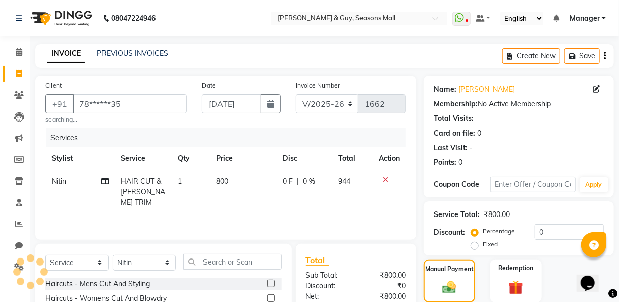 The width and height of the screenshot is (619, 302). Describe the element at coordinates (462, 184) in the screenshot. I see `div: Coupon Code` at that location.